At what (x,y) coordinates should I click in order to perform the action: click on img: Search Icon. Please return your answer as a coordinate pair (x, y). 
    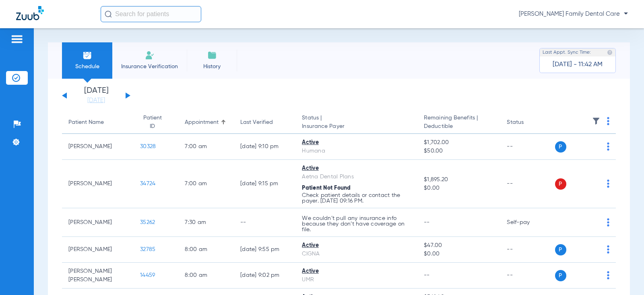
    Looking at the image, I should click on (108, 14).